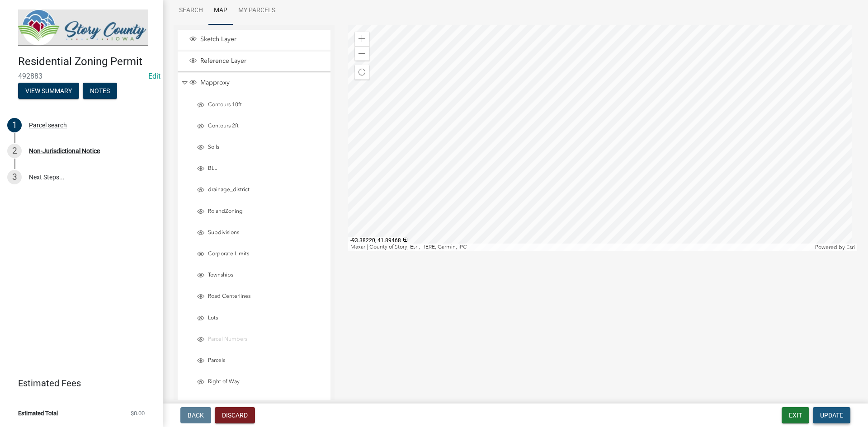 This screenshot has height=427, width=868. What do you see at coordinates (266, 318) in the screenshot?
I see `span: Lots` at bounding box center [266, 318].